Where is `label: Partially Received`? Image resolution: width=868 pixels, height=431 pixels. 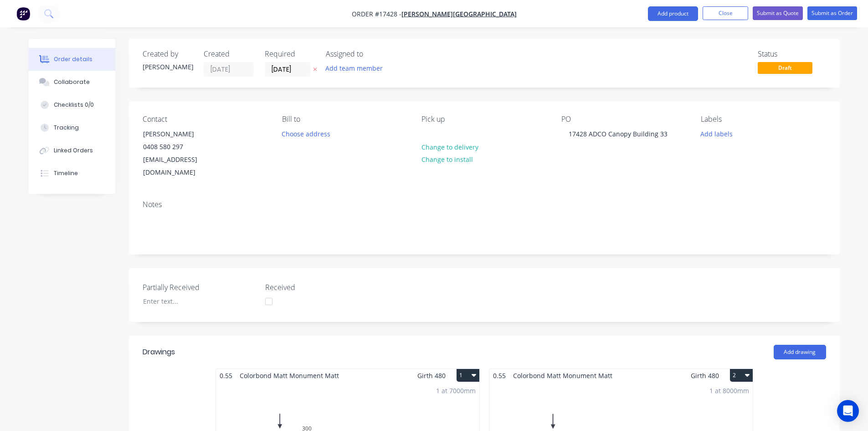
label: Partially Received is located at coordinates (200, 287).